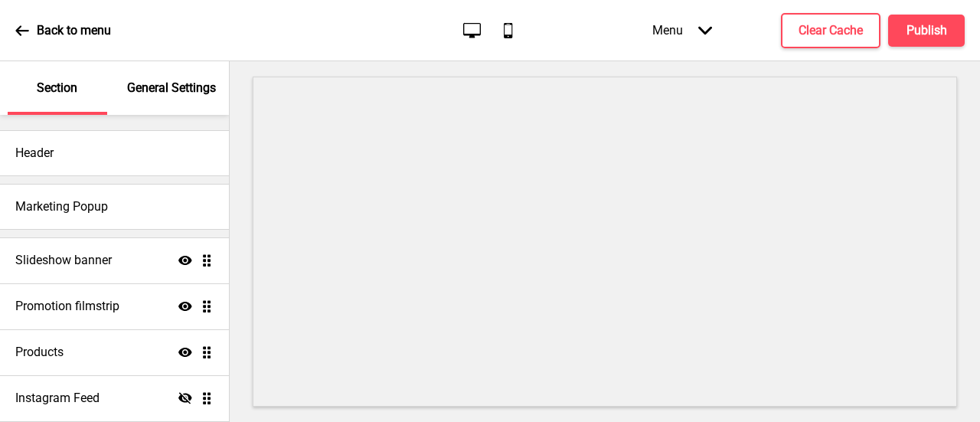 This screenshot has height=422, width=980. What do you see at coordinates (39, 352) in the screenshot?
I see `h4: Products` at bounding box center [39, 352].